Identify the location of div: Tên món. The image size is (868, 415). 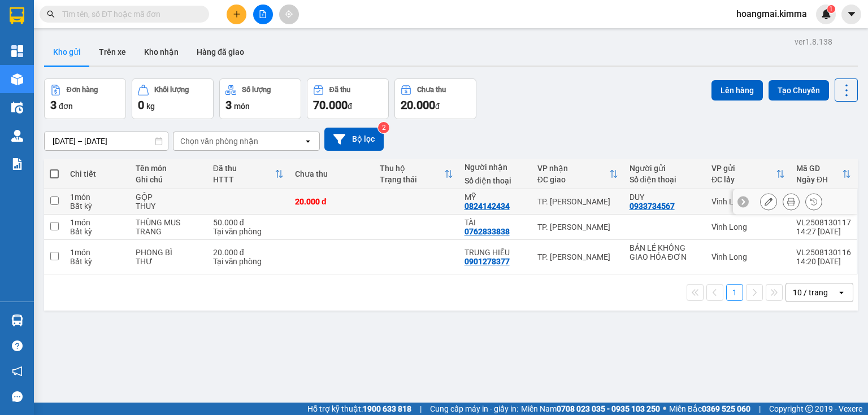
(168, 168).